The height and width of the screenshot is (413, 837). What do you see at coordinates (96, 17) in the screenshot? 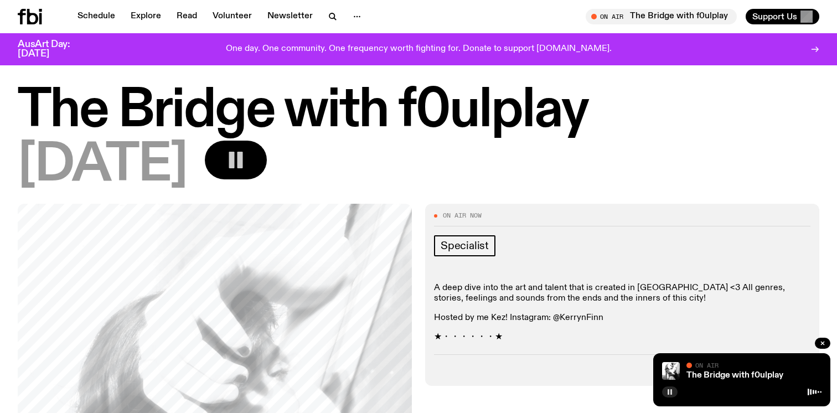
I see `a: Schedule` at bounding box center [96, 17].